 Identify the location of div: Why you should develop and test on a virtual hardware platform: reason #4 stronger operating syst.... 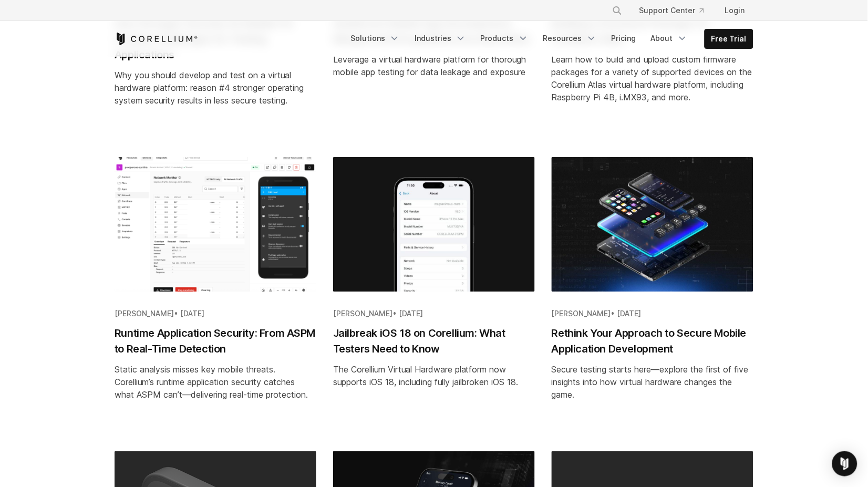
(215, 88).